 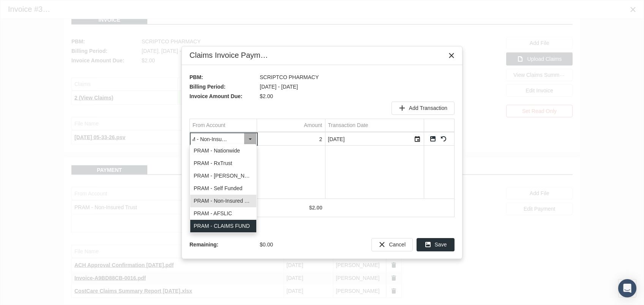 I want to click on div: $2.00, so click(x=291, y=208).